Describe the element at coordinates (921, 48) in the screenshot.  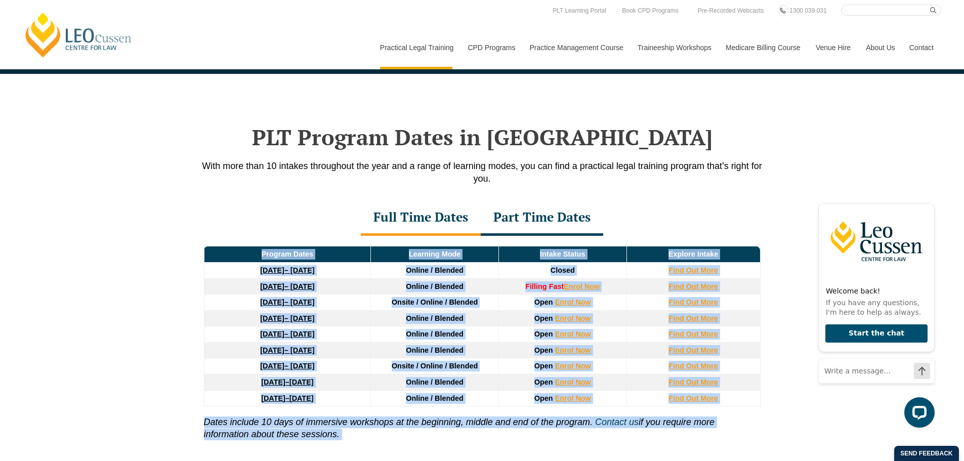
I see `a: Contact` at that location.